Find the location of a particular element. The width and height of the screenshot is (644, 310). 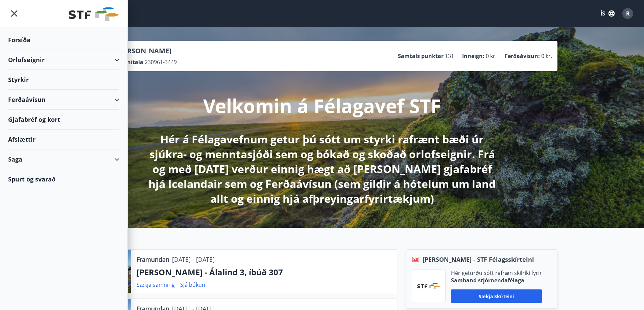

p: Samtals punktar is located at coordinates (421, 56).